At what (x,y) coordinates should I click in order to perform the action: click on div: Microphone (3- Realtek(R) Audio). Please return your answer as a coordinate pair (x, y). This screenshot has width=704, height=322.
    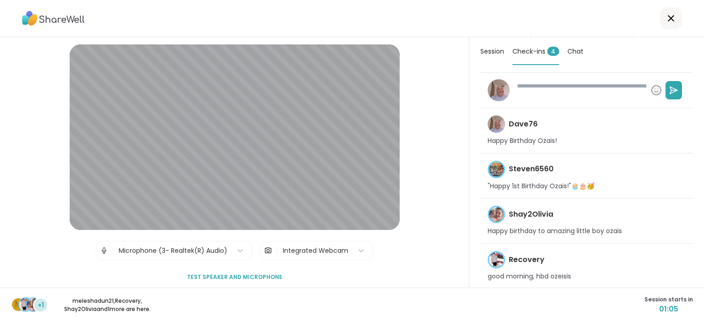
    Looking at the image, I should click on (173, 251).